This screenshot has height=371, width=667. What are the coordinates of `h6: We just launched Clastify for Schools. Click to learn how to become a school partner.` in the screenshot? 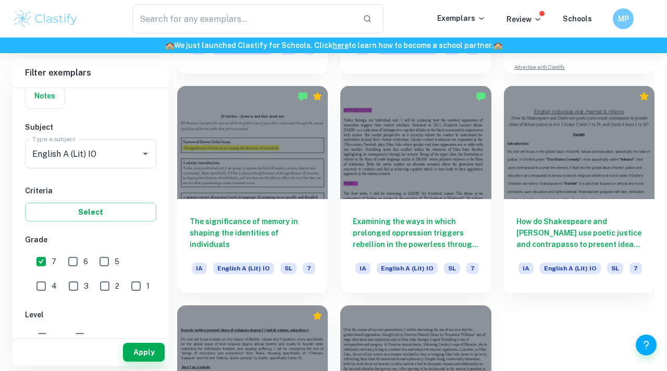 It's located at (333, 45).